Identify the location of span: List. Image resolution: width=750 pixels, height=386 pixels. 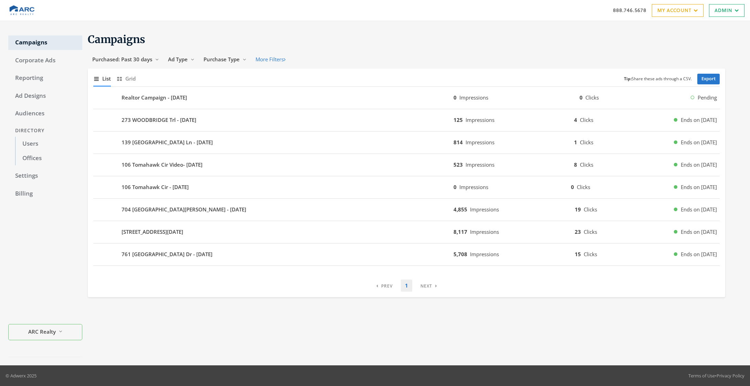
(106, 79).